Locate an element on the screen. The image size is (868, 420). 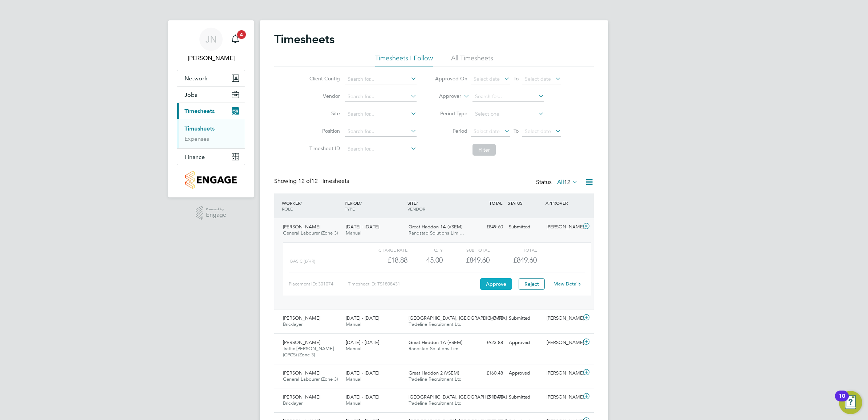
div: £923.88 is located at coordinates (487, 342).